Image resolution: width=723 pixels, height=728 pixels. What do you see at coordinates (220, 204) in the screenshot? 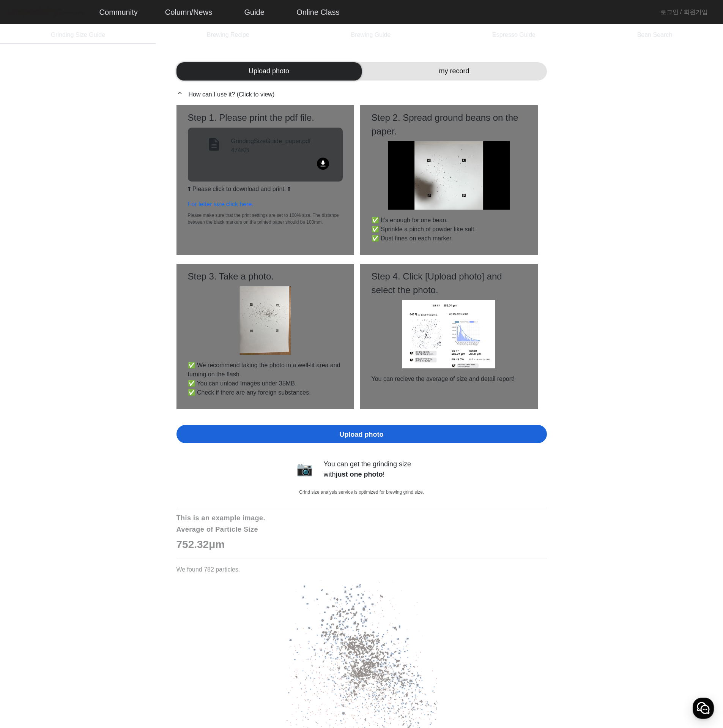
I see `a: For letter size click here.` at bounding box center [220, 204].